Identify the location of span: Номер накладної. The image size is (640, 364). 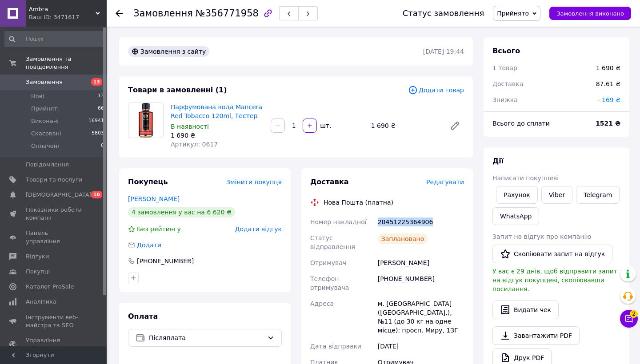
(338, 222).